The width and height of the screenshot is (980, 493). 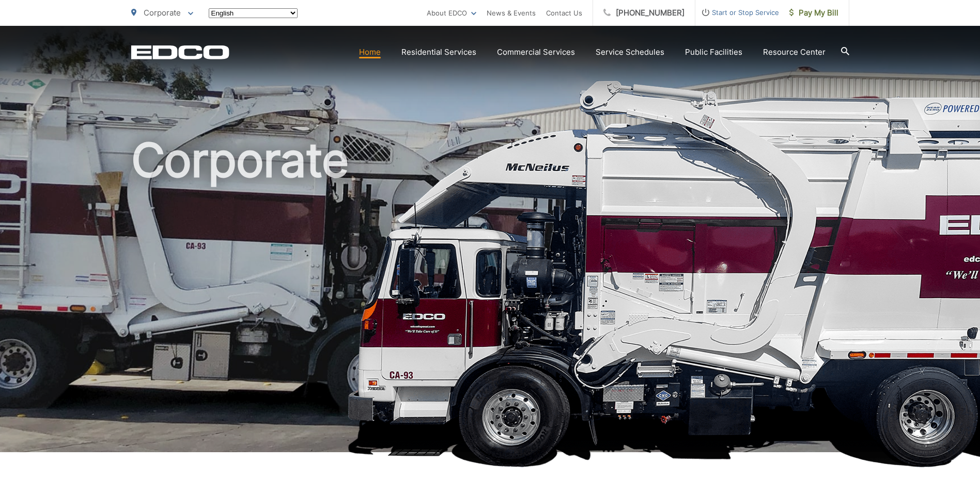 What do you see at coordinates (370, 52) in the screenshot?
I see `a: Home` at bounding box center [370, 52].